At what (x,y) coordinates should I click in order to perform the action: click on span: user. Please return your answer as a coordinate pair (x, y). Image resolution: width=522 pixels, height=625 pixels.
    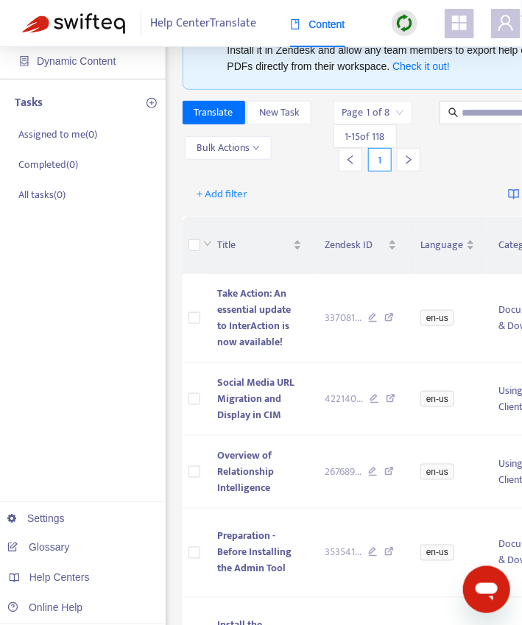
    Looking at the image, I should click on (506, 23).